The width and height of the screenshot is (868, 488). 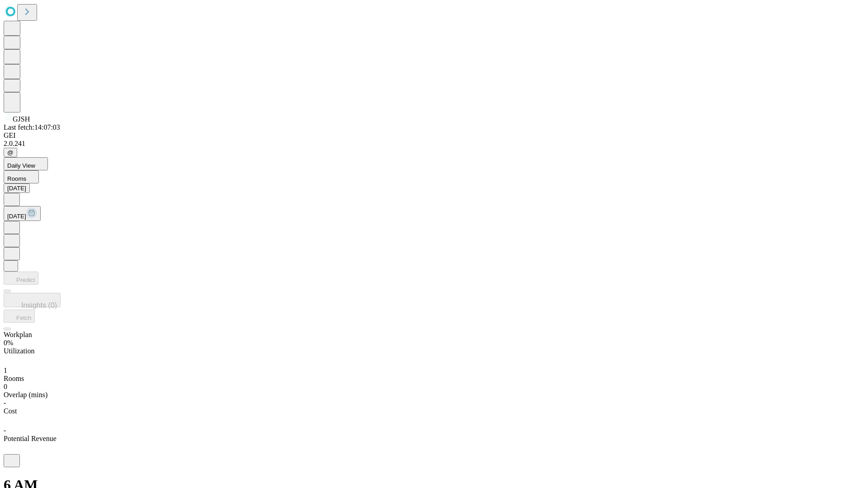 What do you see at coordinates (39, 305) in the screenshot?
I see `span: Insights (0)` at bounding box center [39, 305].